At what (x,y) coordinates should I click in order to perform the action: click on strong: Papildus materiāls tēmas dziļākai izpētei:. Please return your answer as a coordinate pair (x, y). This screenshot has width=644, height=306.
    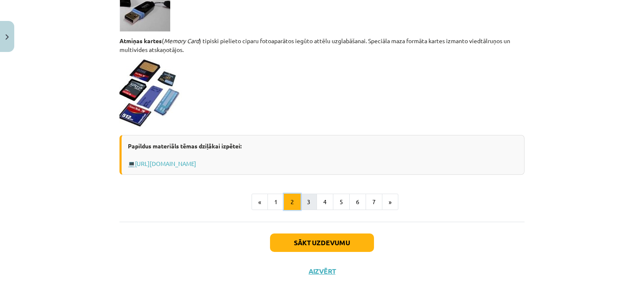
    Looking at the image, I should click on (185, 146).